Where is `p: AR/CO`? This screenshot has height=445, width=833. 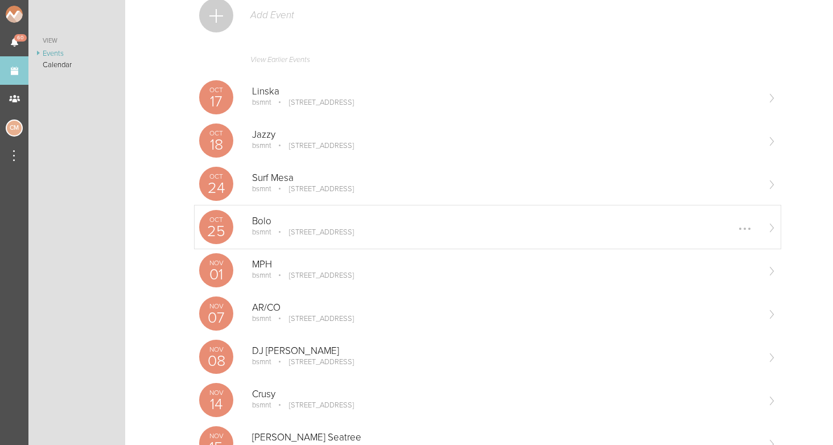 p: AR/CO is located at coordinates (505, 308).